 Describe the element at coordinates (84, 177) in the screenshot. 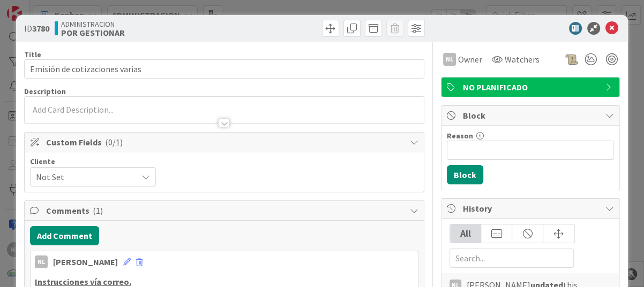

I see `span: Not Set` at that location.